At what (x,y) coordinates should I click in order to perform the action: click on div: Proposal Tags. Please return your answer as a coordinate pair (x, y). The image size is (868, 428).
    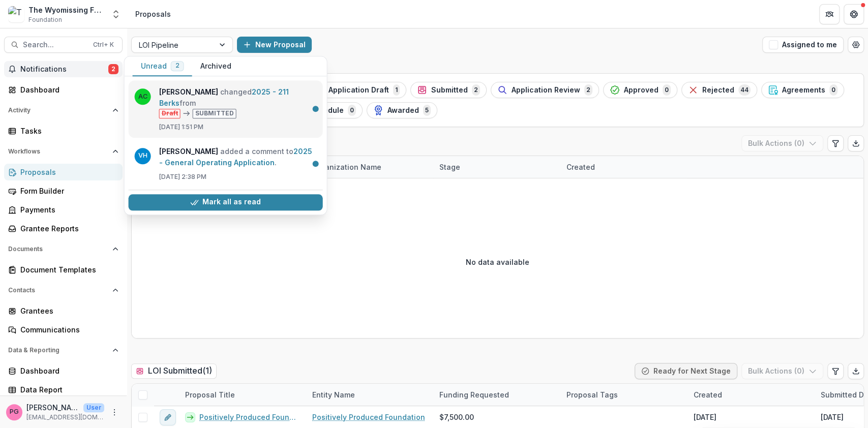
    Looking at the image, I should click on (624, 394).